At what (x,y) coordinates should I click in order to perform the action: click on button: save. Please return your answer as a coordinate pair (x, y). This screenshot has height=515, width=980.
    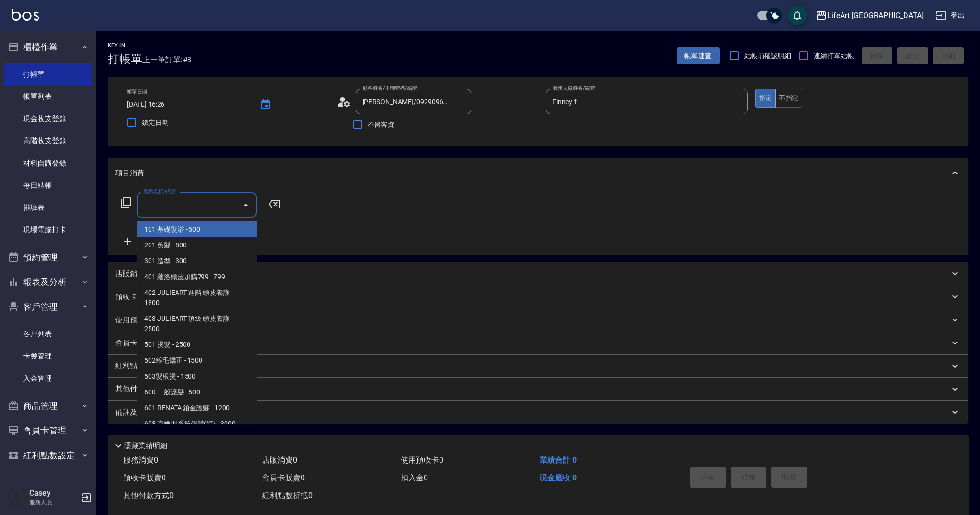
    Looking at the image, I should click on (797, 15).